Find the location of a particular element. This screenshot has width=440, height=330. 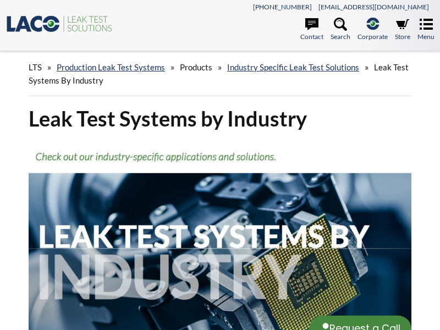

span: Corporate is located at coordinates (372, 36).